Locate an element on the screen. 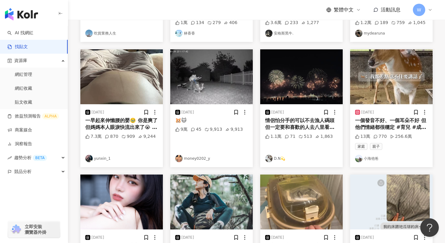  div: 759 is located at coordinates (398, 23).